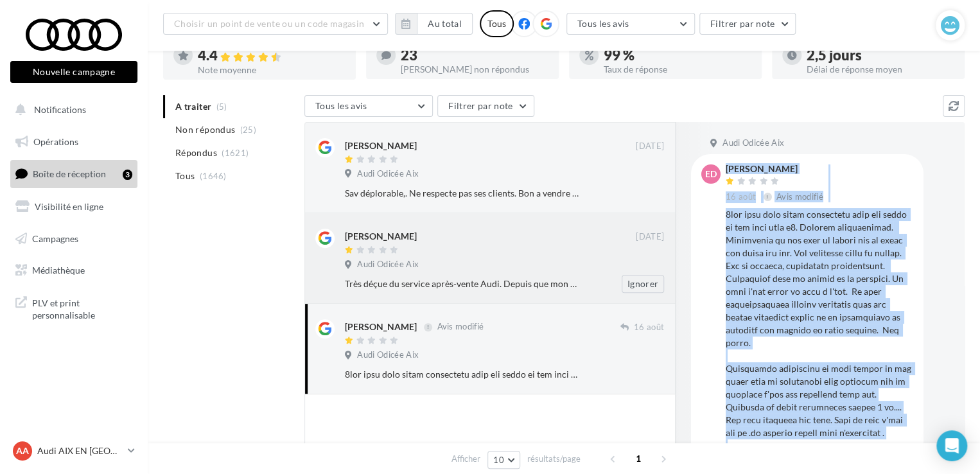 Image resolution: width=980 pixels, height=474 pixels. I want to click on a: PLV et print personnalisable, so click(74, 308).